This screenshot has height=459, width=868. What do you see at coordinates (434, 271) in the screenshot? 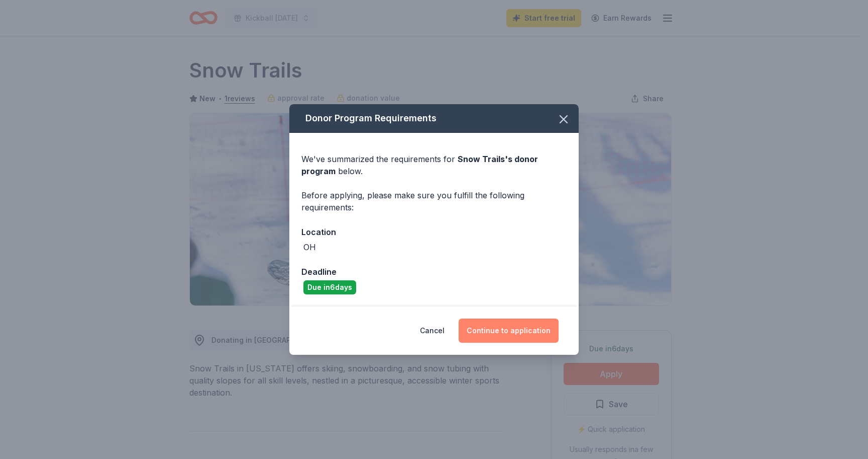
I see `div: Deadline` at bounding box center [434, 271].